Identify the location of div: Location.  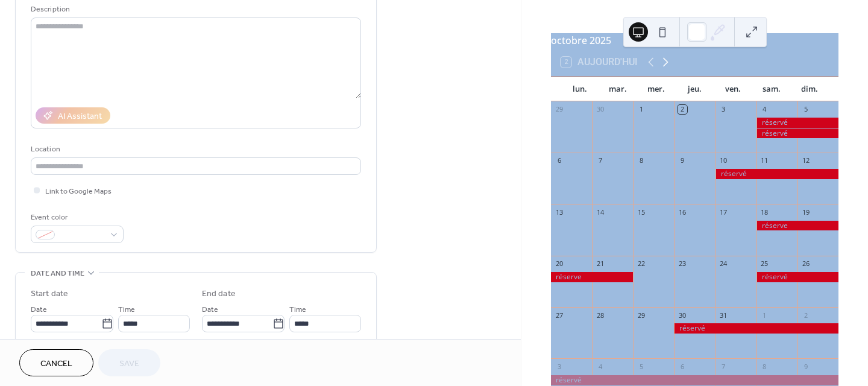
(195, 149).